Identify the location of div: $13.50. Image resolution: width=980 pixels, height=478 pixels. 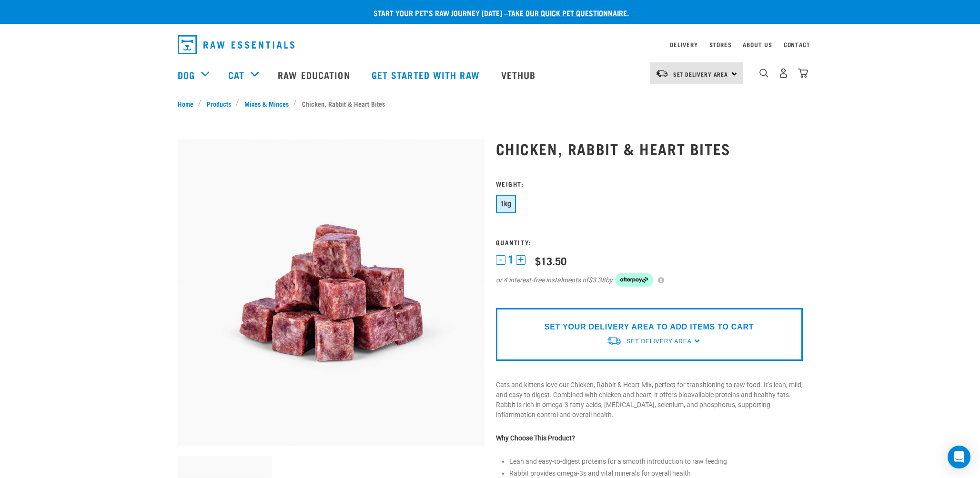
(551, 260).